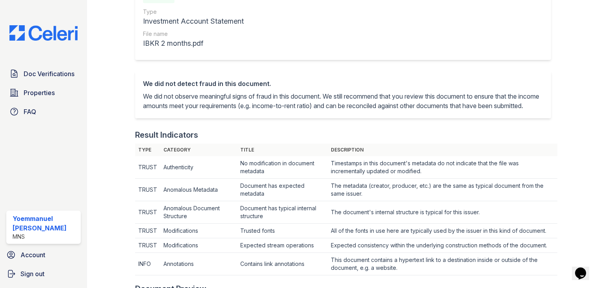 The height and width of the screenshot is (288, 605). I want to click on div: IBKR 2 months.pdf, so click(193, 43).